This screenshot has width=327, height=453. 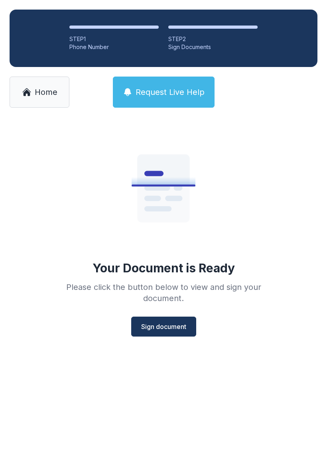 I want to click on div: STEP 2, so click(x=213, y=39).